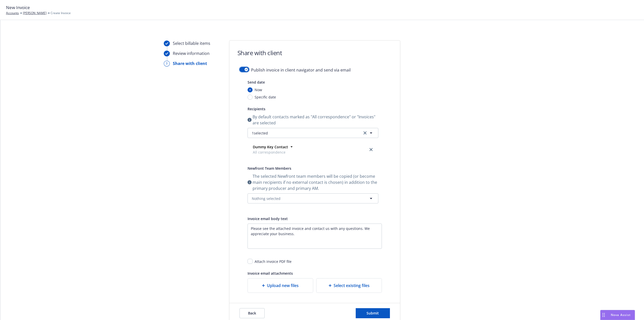 This screenshot has width=644, height=320. I want to click on div: Drag to move, so click(604, 315).